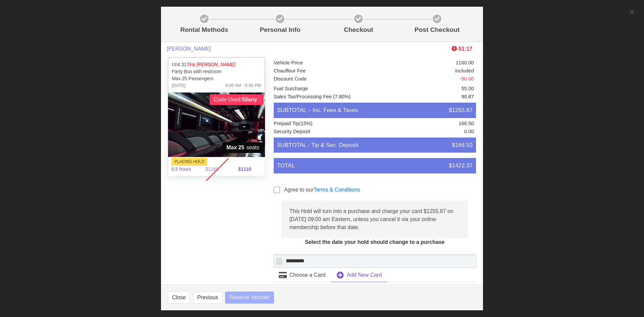 The width and height of the screenshot is (644, 317). Describe the element at coordinates (462, 49) in the screenshot. I see `span: The clock is ticking ⁠— this timer shows how long we'll hold this limo during checkout. If time r...` at that location.